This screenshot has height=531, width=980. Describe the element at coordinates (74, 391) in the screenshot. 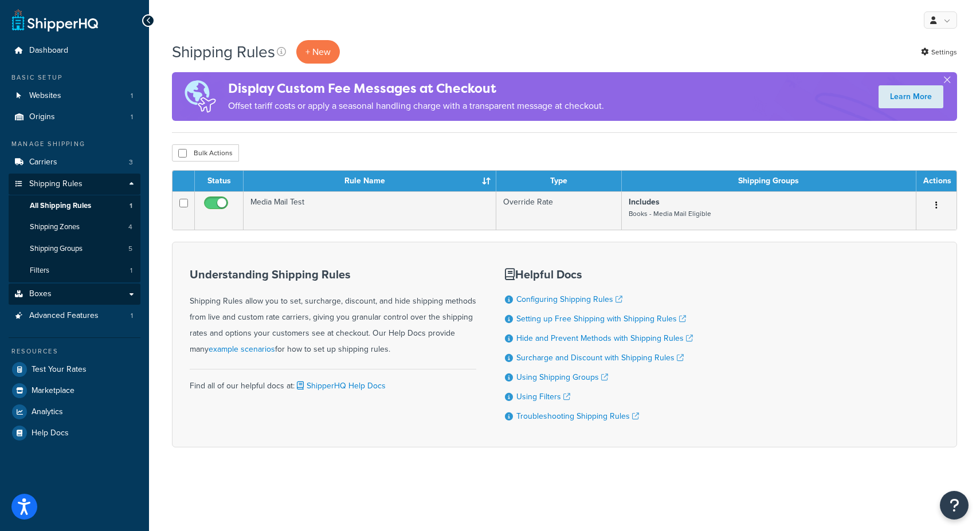

I see `li: Marketplace` at that location.